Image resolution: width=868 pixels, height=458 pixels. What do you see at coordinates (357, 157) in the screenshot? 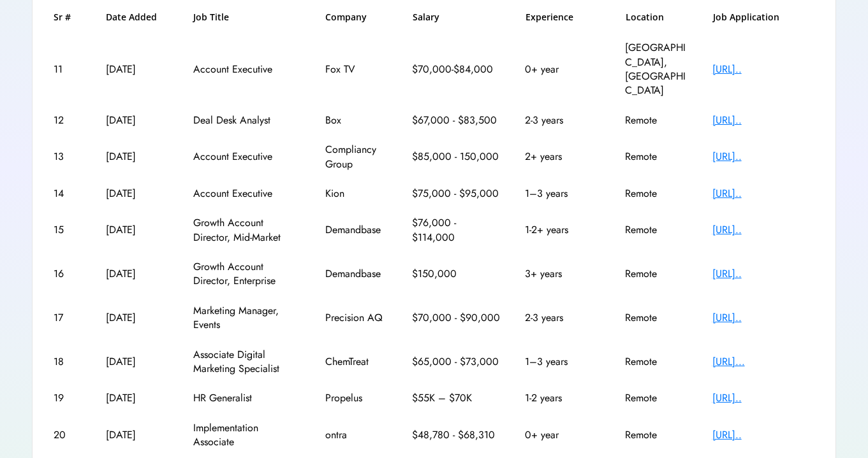
I see `div: Compliancy Group` at bounding box center [357, 157].